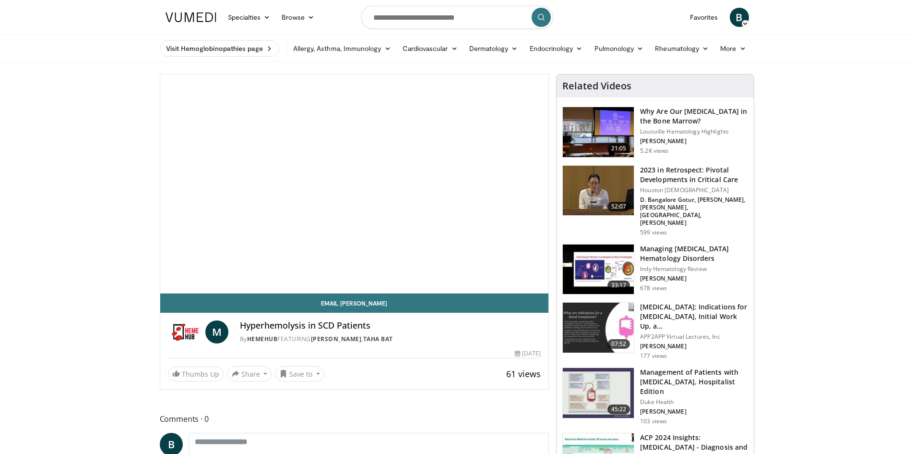  What do you see at coordinates (619, 285) in the screenshot?
I see `span: 33:17` at bounding box center [619, 285].